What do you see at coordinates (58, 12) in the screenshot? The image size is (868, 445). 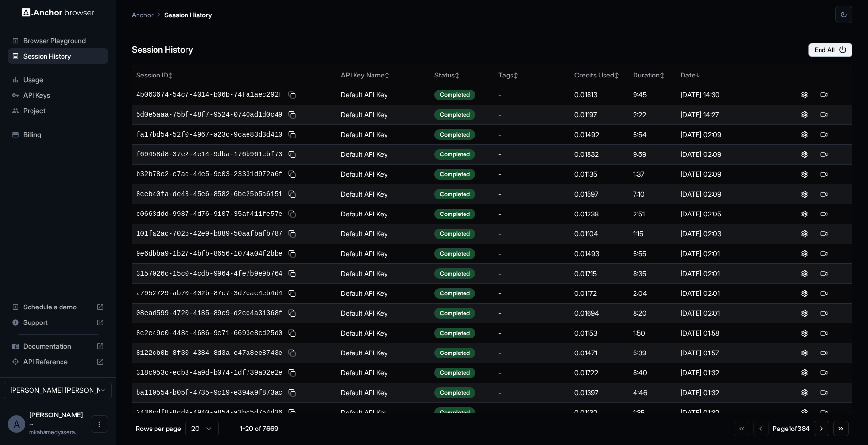 I see `img: Anchor Logo` at bounding box center [58, 12].